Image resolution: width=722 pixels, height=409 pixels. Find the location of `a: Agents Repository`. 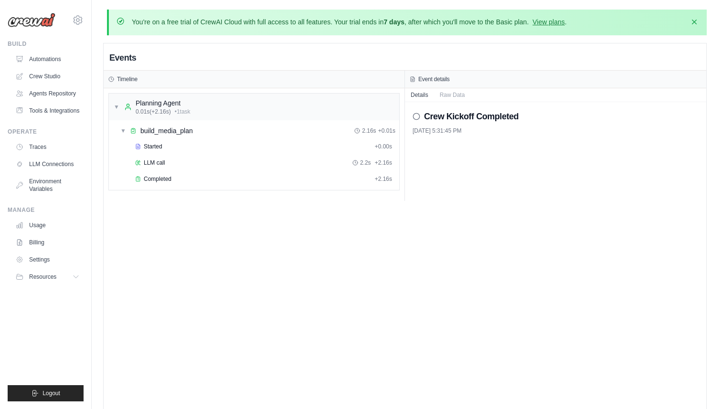

a: Agents Repository is located at coordinates (47, 94).